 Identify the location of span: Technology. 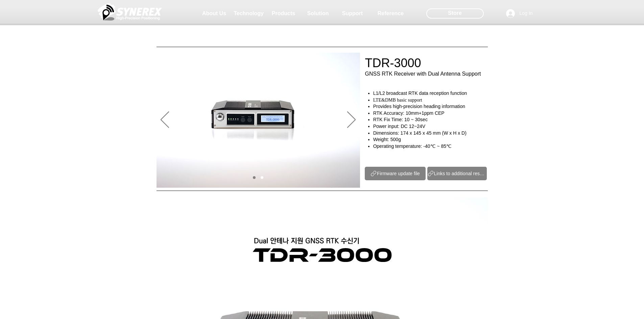
(248, 13).